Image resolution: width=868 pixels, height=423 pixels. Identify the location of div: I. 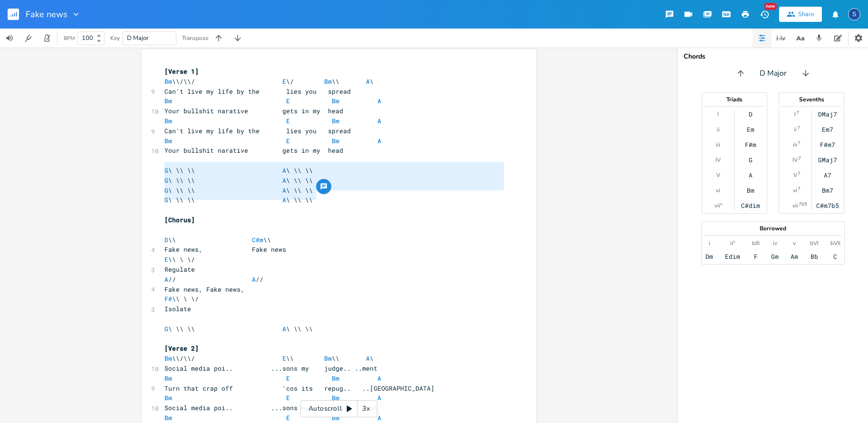
(718, 114).